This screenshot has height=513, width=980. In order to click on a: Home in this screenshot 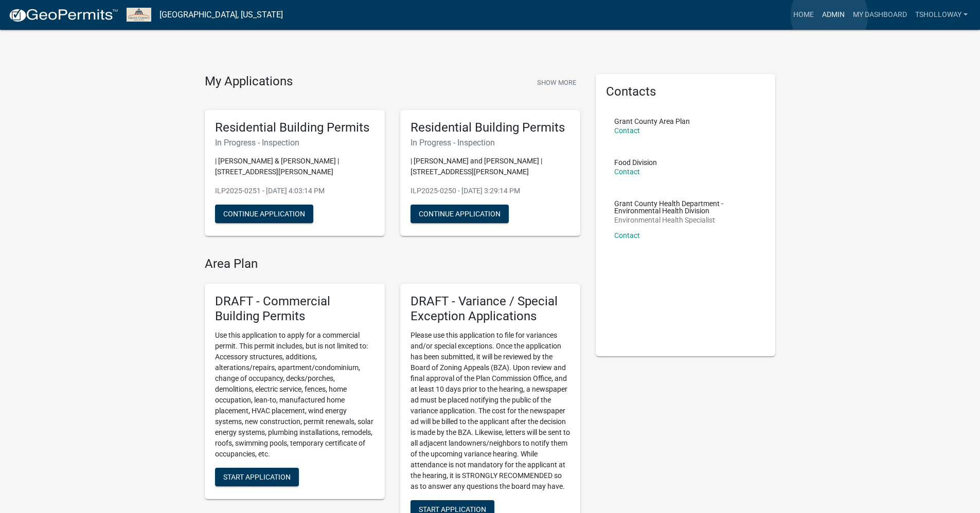, I will do `click(803, 15)`.